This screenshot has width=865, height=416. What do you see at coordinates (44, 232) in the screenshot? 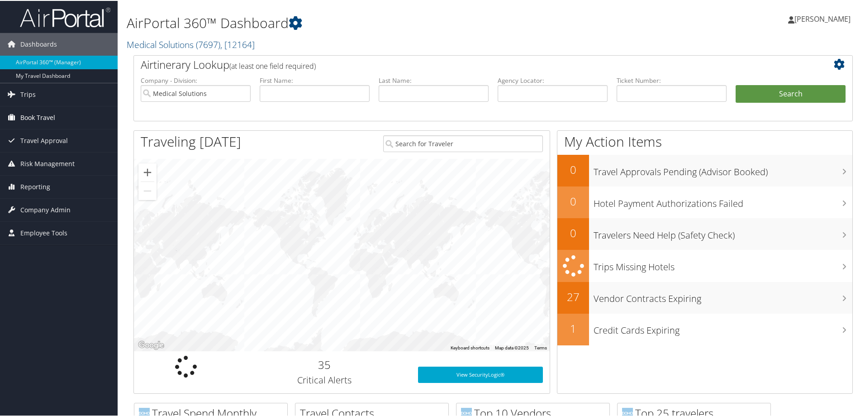
I see `span: Employee Tools` at bounding box center [44, 232].